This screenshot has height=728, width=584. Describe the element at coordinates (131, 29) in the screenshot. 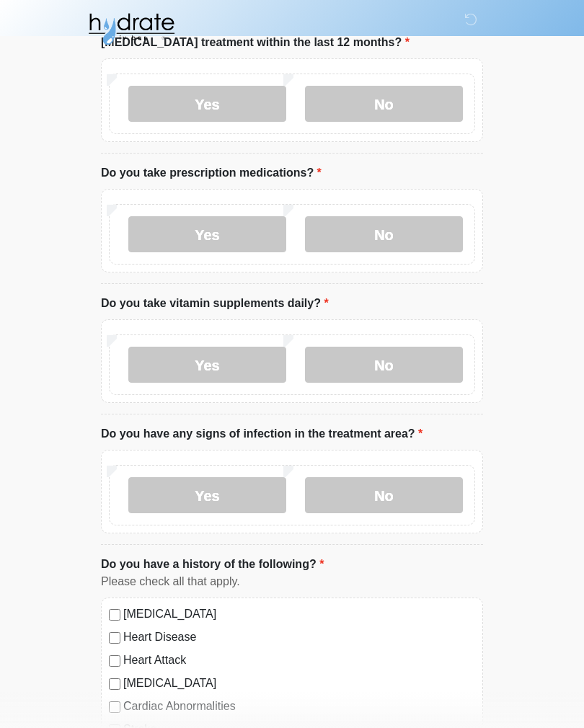

I see `img: Hydrate IV Bar - Fort Collins Logo` at that location.